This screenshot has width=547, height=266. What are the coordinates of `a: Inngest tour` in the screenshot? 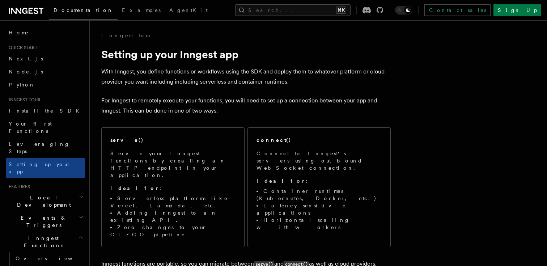 It's located at (127, 35).